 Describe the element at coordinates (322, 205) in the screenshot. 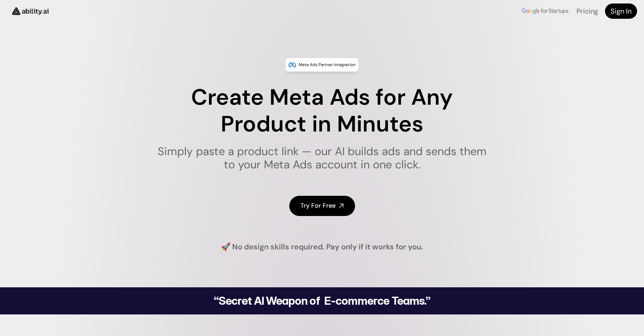

I see `a: Try For Free` at that location.